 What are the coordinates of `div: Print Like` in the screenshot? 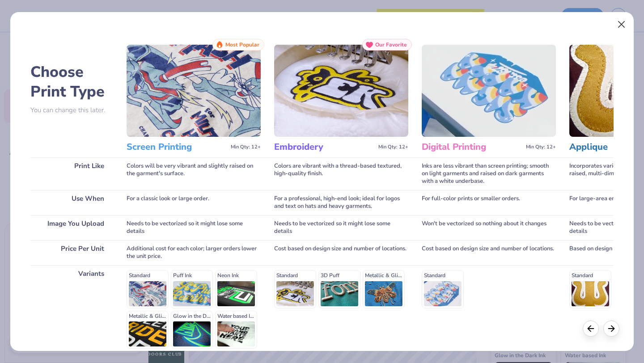 It's located at (71, 174).